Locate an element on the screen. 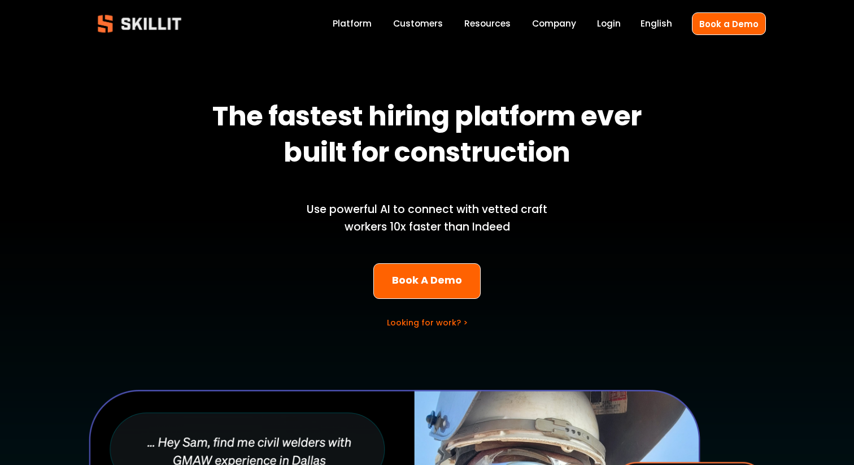 This screenshot has width=854, height=465. a: Book A Demo is located at coordinates (427, 281).